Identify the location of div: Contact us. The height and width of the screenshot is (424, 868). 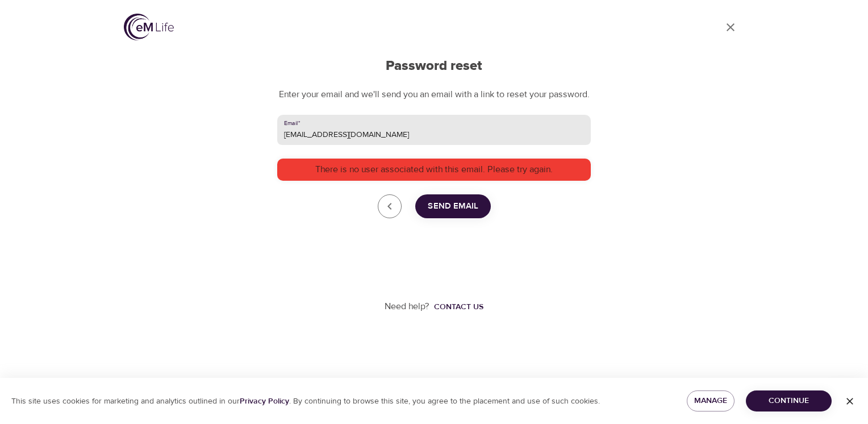
(458, 307).